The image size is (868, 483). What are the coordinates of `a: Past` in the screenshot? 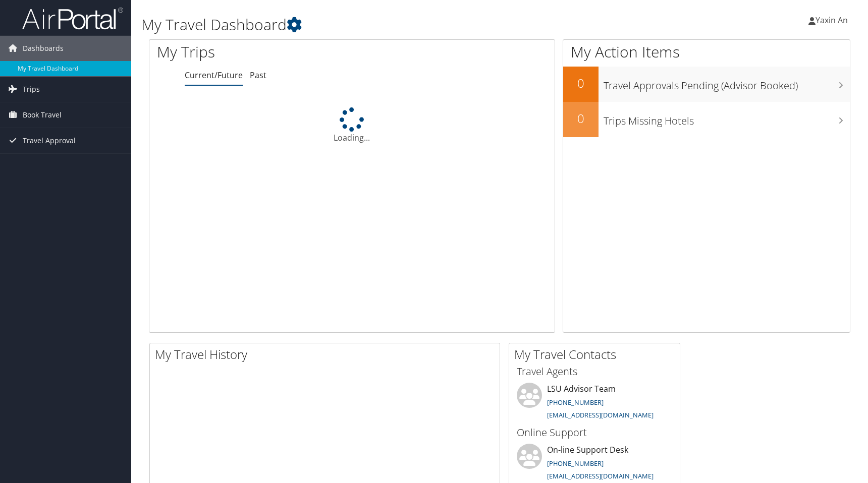 It's located at (257, 75).